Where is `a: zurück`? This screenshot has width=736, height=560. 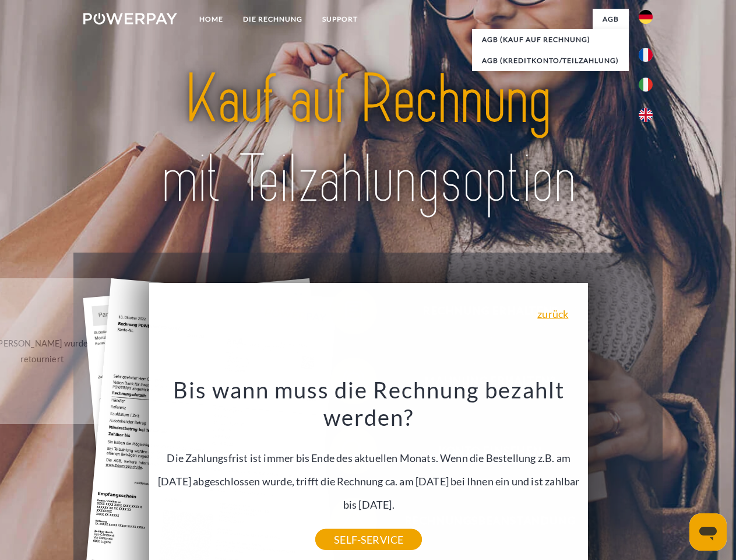
a: zurück is located at coordinates (553, 314).